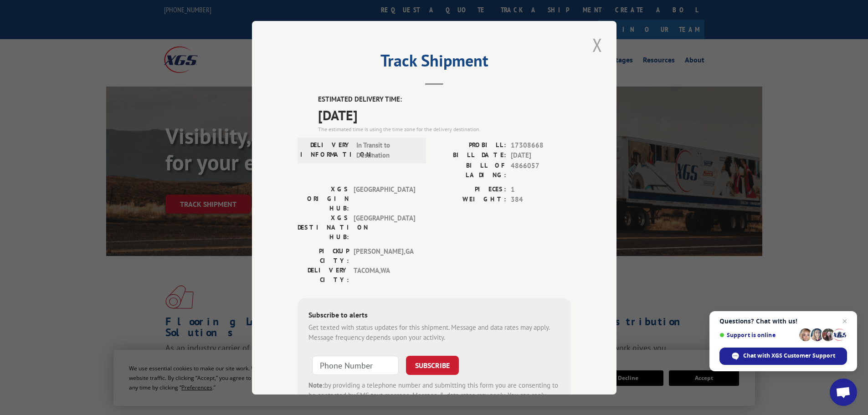 The width and height of the screenshot is (868, 415). What do you see at coordinates (434, 316) in the screenshot?
I see `div: Subscribe to alerts` at bounding box center [434, 316].